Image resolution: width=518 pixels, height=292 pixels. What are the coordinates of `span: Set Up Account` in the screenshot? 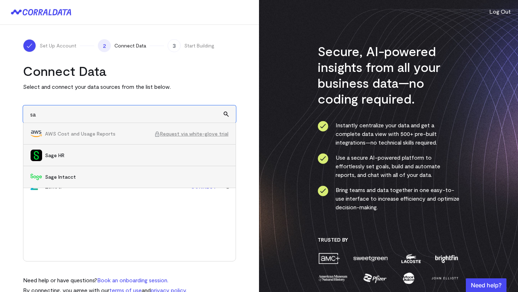 It's located at (58, 46).